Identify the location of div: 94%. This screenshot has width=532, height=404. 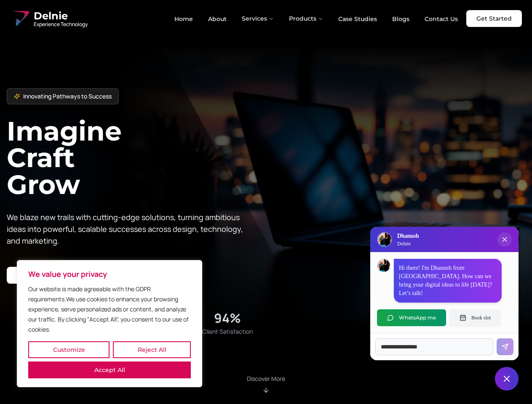
(228, 318).